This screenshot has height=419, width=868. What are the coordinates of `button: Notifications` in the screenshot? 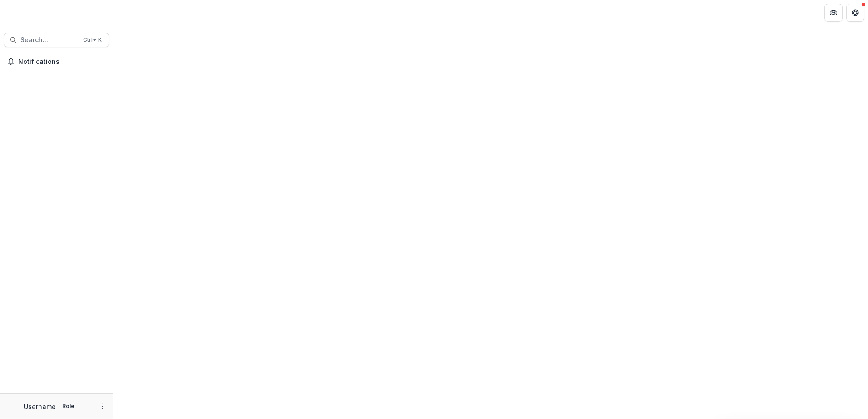 It's located at (57, 62).